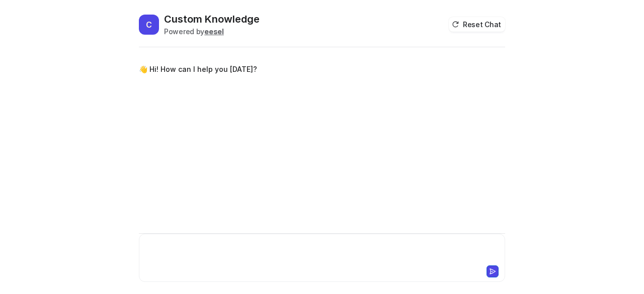 Image resolution: width=644 pixels, height=294 pixels. I want to click on b: eesel, so click(214, 31).